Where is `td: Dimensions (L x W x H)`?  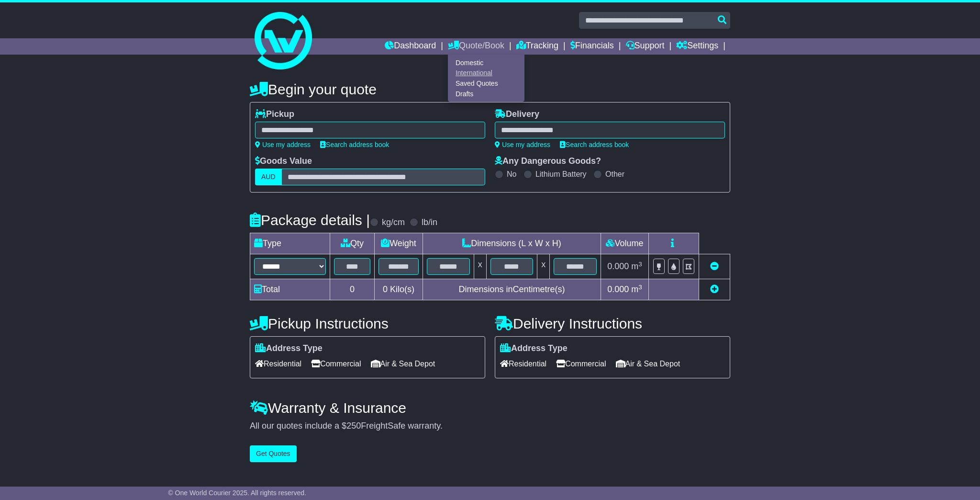
td: Dimensions (L x W x H) is located at coordinates (512, 244).